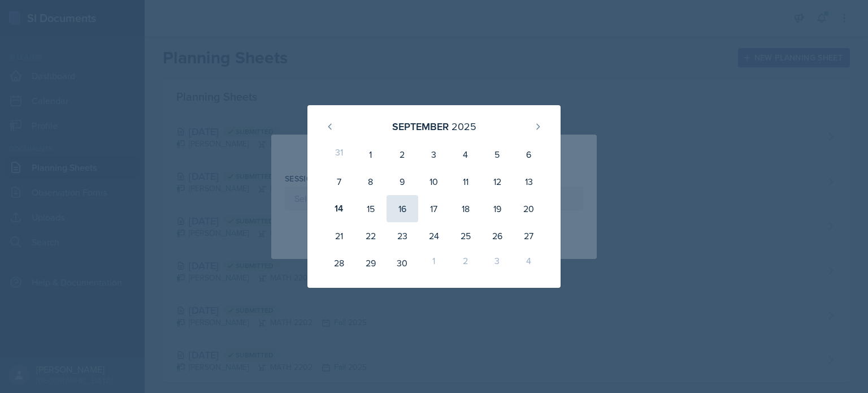 This screenshot has height=393, width=868. What do you see at coordinates (497, 154) in the screenshot?
I see `div: 5` at bounding box center [497, 154].